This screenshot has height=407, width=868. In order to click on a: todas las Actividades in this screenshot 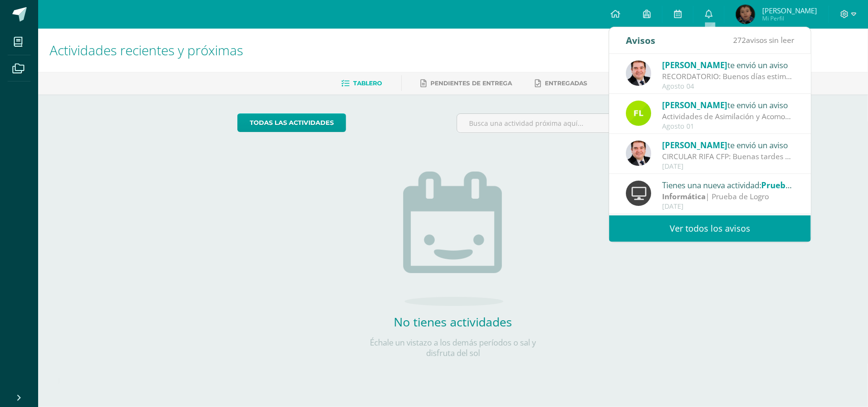, I will do `click(291, 122)`.